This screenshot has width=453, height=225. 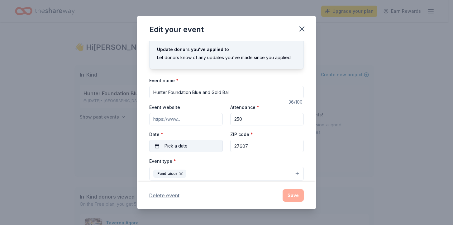 What do you see at coordinates (163, 161) in the screenshot?
I see `label: Event type` at bounding box center [163, 161].